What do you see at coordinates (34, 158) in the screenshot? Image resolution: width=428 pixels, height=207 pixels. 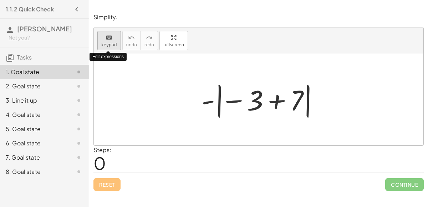 I see `div: 7. Goal state` at bounding box center [34, 158].